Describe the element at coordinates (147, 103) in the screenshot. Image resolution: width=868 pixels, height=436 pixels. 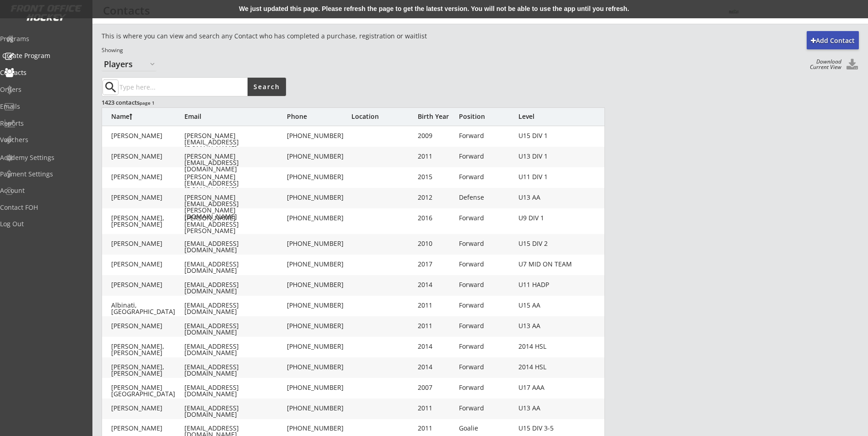
I see `font: page 1` at that location.